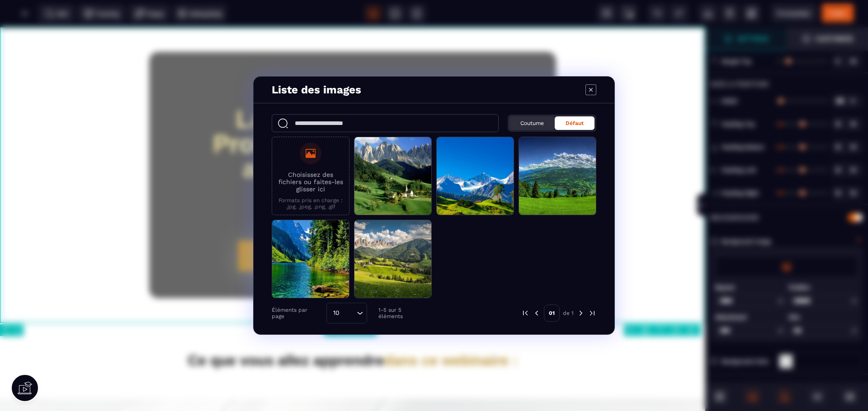  What do you see at coordinates (348, 314) in the screenshot?
I see `input: Search for option` at bounding box center [348, 314].